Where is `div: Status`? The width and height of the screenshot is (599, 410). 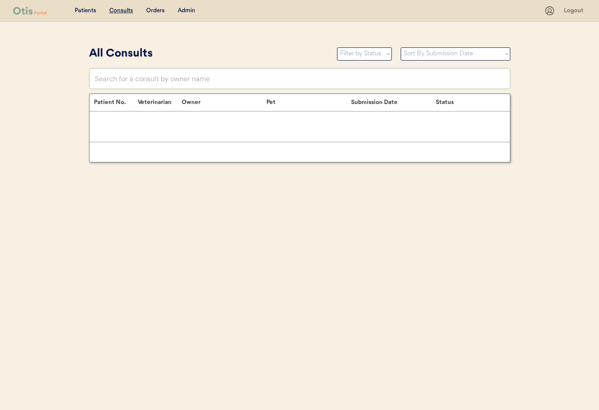 div: Status is located at coordinates (468, 102).